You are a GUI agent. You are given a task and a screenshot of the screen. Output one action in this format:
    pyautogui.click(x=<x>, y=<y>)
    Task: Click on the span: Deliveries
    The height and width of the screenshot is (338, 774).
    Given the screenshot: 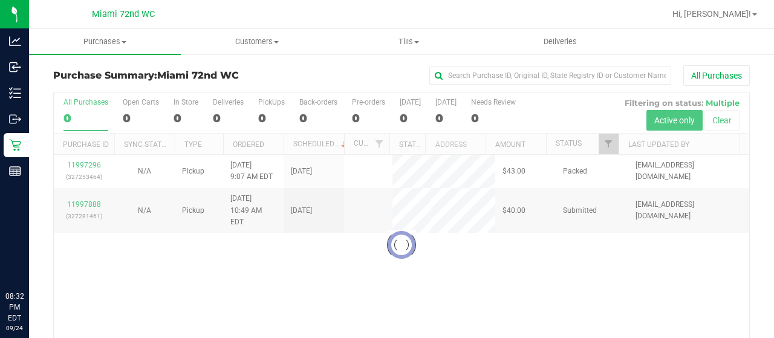 What is the action you would take?
    pyautogui.click(x=560, y=42)
    